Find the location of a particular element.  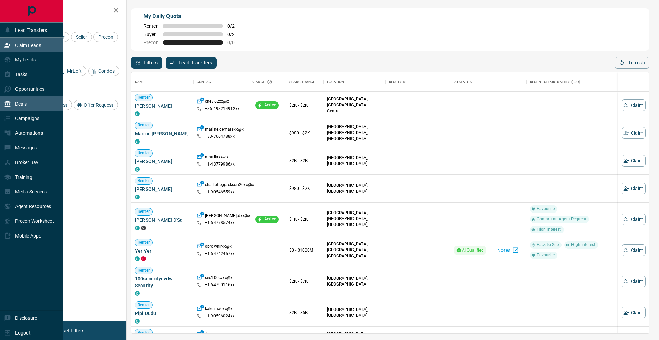

div: Search is located at coordinates (263, 82).